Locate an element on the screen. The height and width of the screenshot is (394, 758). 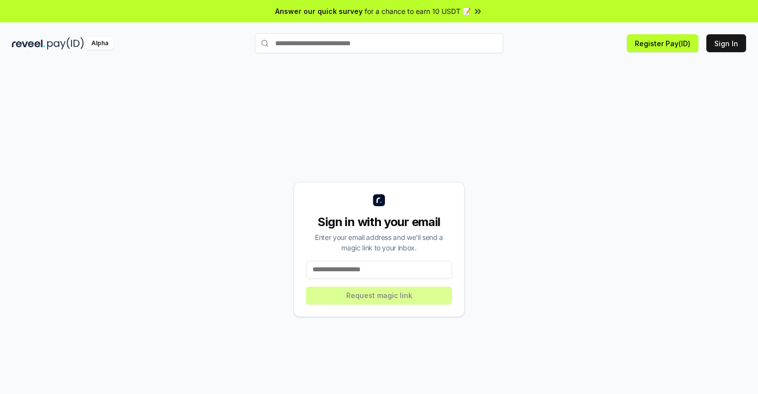
span: for a chance to earn 10 USDT 📝 is located at coordinates (418, 11).